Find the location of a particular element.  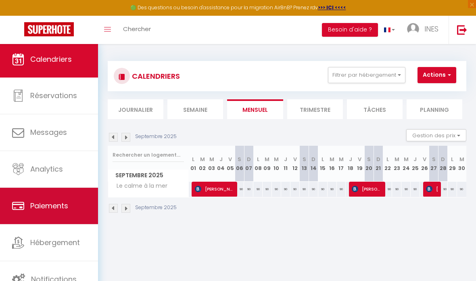

th: 23 is located at coordinates (396, 163).